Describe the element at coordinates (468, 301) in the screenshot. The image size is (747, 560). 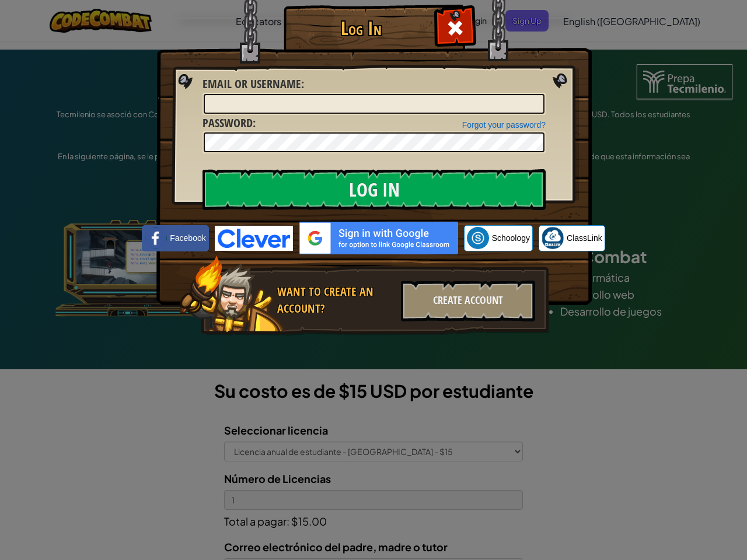
I see `div: Create Account` at that location.